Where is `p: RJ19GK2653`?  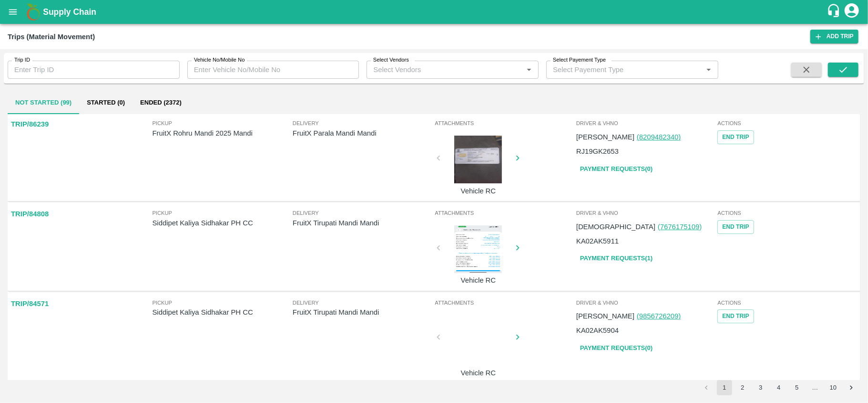 p: RJ19GK2653 is located at coordinates (597, 152).